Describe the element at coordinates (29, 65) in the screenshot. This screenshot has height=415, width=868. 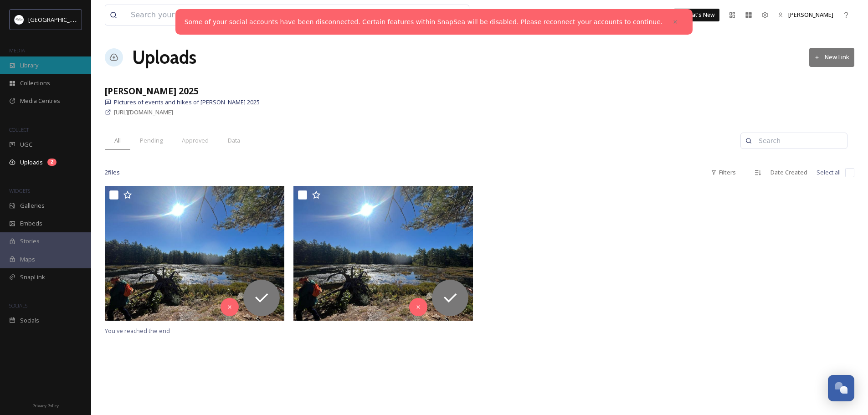
I see `span: Library` at that location.